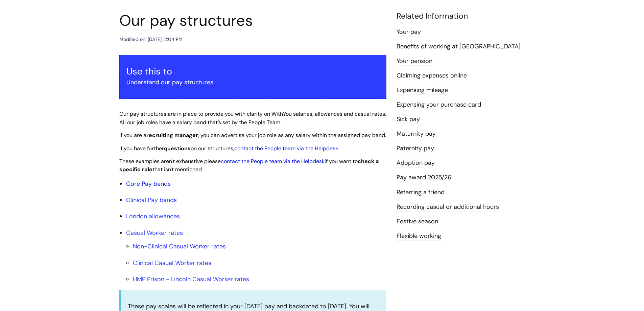  What do you see at coordinates (252, 118) in the screenshot?
I see `span: Our pay structures are in place to provide you with clarity on WithYou salaries, allowances and c...` at bounding box center [252, 118].